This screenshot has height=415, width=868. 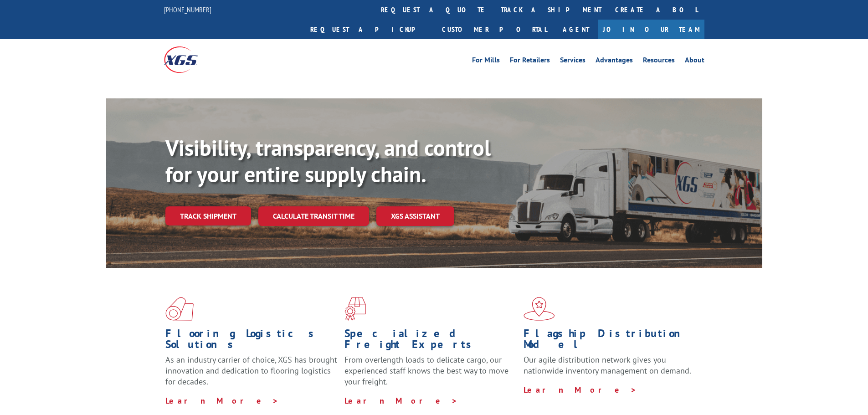 What do you see at coordinates (494, 29) in the screenshot?
I see `a: Customer Portal` at bounding box center [494, 29].